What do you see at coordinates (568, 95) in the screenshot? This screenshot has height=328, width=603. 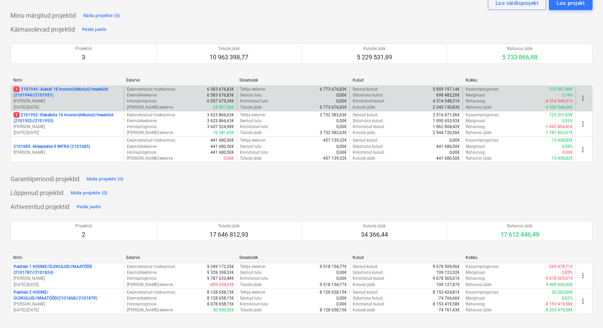 I see `p: 3,19%` at bounding box center [568, 95].